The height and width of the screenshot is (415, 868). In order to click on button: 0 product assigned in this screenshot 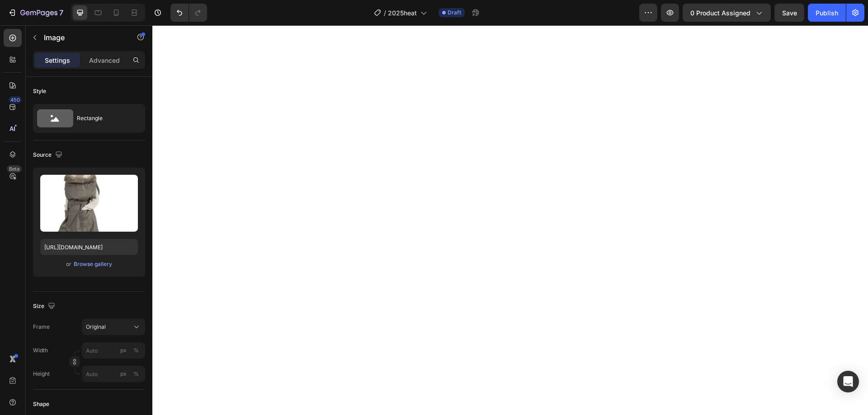, I will do `click(727, 13)`.